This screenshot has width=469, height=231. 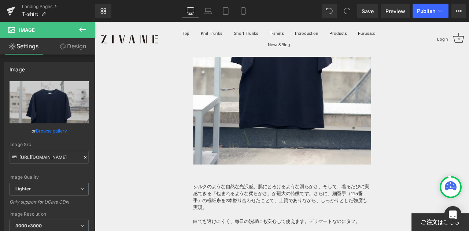 I want to click on a: Tablet, so click(x=225, y=11).